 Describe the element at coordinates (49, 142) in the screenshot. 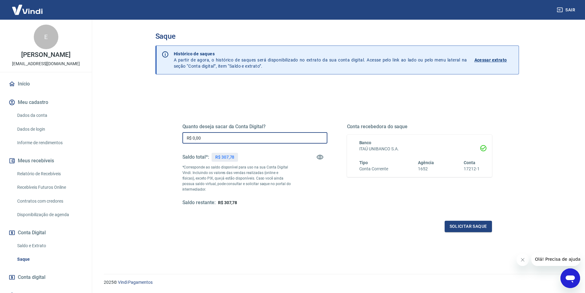

I see `a: Informe de rendimentos` at that location.